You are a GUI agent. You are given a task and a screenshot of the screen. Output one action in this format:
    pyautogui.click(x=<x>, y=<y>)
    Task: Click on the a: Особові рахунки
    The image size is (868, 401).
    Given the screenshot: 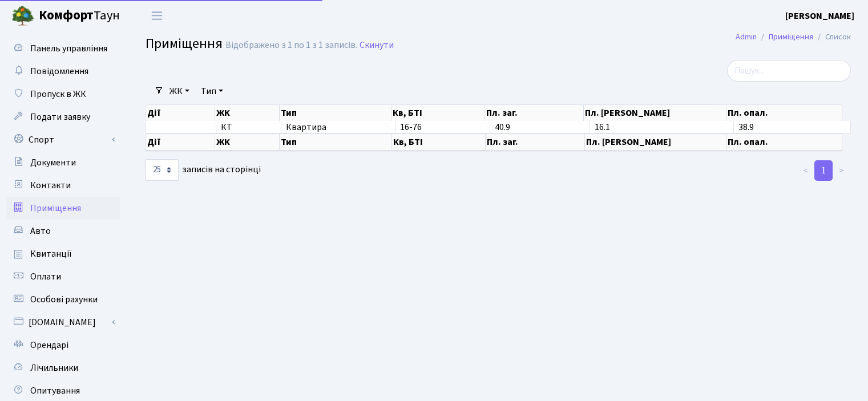 What is the action you would take?
    pyautogui.click(x=63, y=299)
    